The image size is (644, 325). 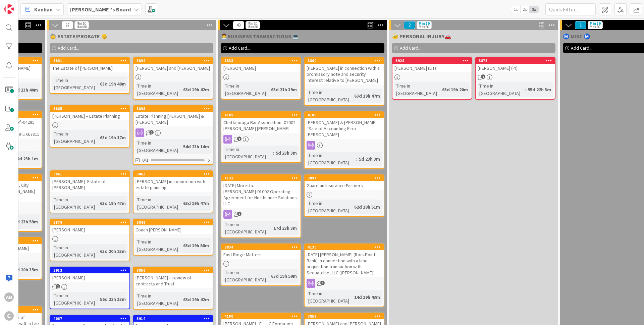 I want to click on span: 2x, so click(x=524, y=9).